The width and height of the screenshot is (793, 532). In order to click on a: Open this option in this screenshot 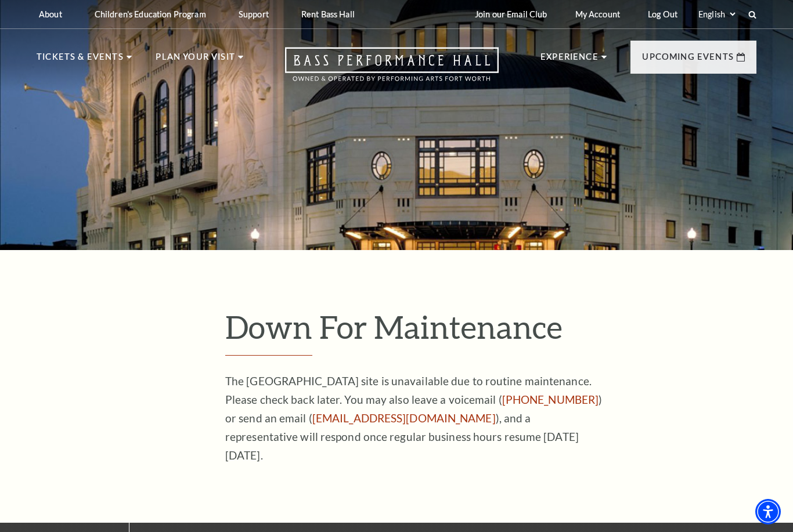, I will do `click(392, 69)`.